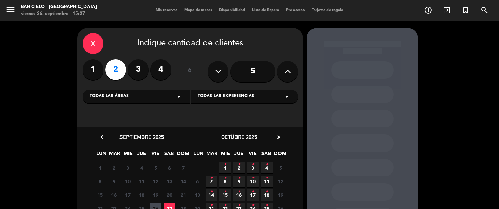 The width and height of the screenshot is (499, 209). What do you see at coordinates (447, 10) in the screenshot?
I see `i: exit_to_app` at bounding box center [447, 10].